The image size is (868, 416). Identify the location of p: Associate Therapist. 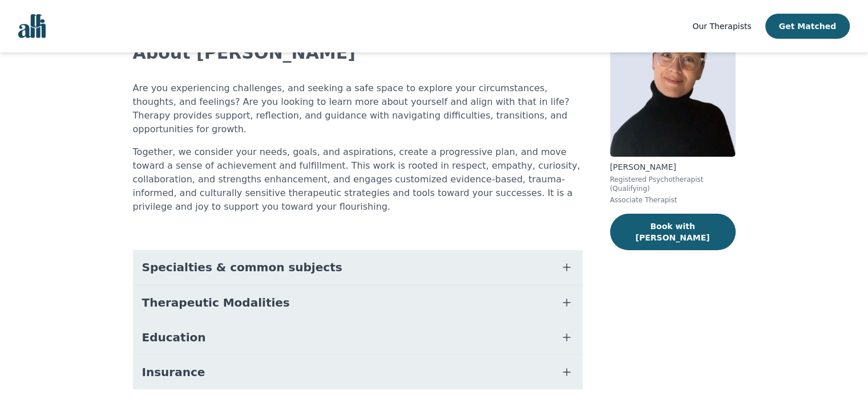
(672, 200).